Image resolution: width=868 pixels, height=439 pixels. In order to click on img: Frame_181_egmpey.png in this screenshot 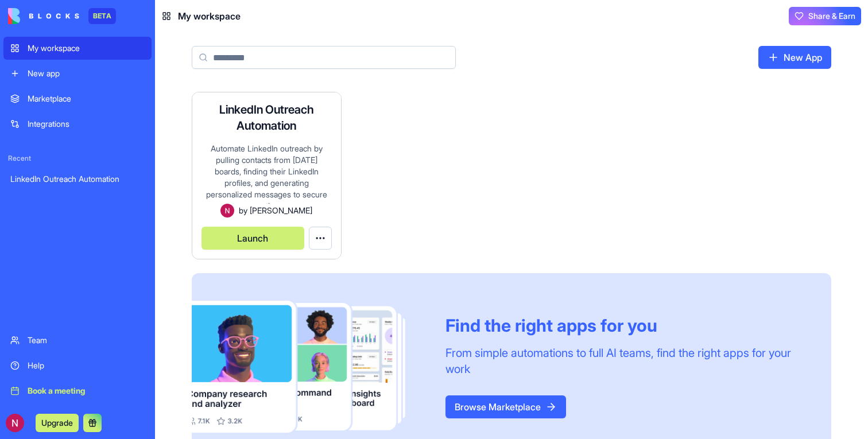, I will do `click(310, 366)`.